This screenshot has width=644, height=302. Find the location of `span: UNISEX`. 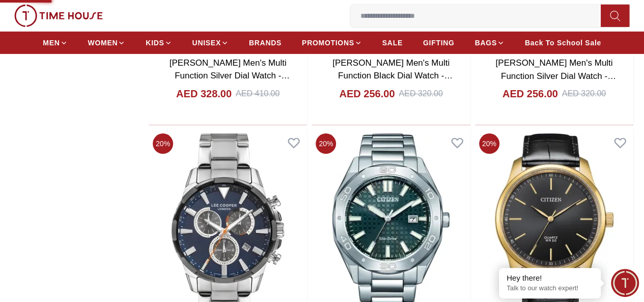

span: UNISEX is located at coordinates (207, 43).